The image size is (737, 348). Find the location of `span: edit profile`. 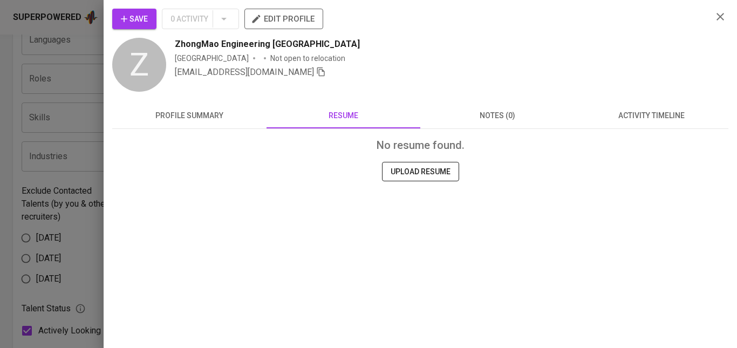

span: edit profile is located at coordinates (284, 19).